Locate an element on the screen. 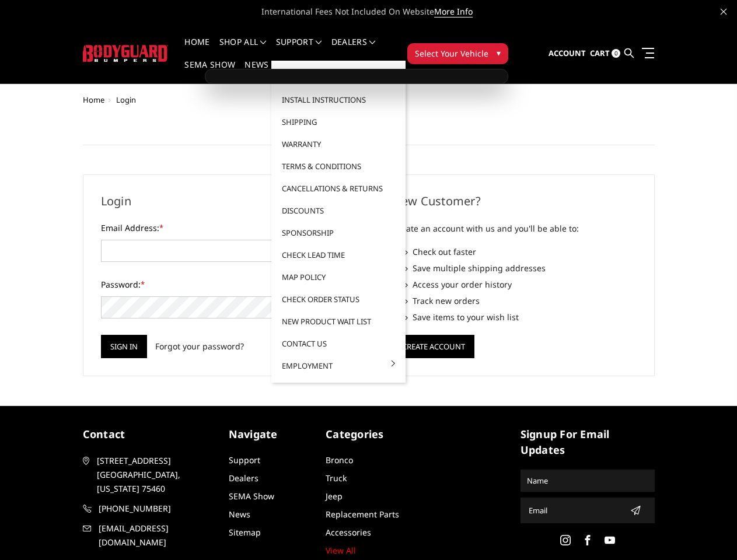 This screenshot has width=737, height=560. span: 0 is located at coordinates (616, 53).